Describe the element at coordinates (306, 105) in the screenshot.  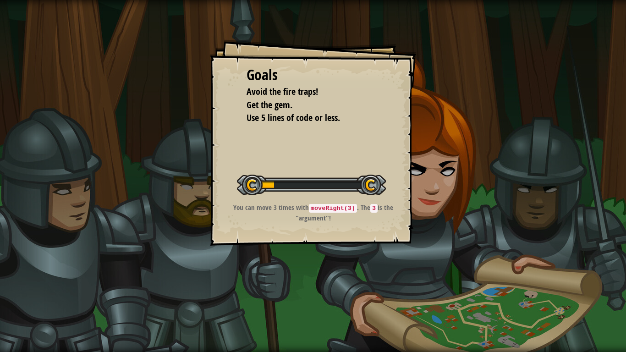
I see `li: Get the gem.` at that location.